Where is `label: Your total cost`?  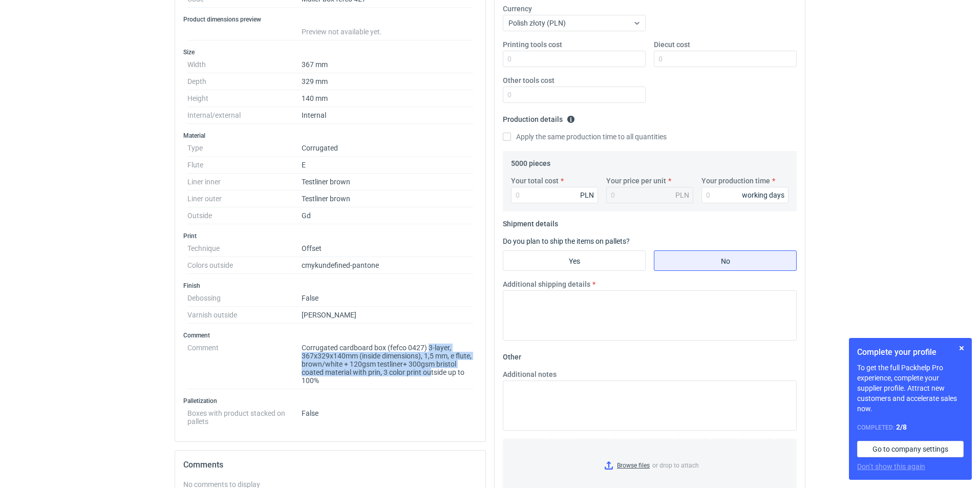
label: Your total cost is located at coordinates (534, 181).